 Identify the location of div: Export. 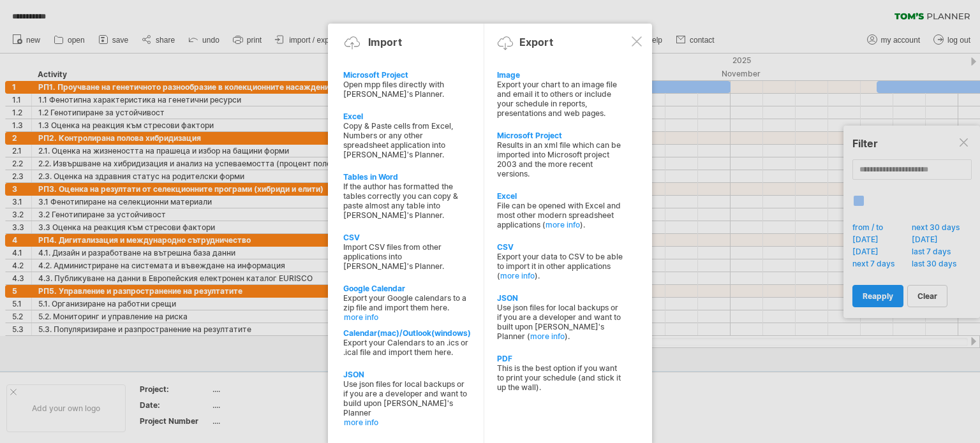
(536, 42).